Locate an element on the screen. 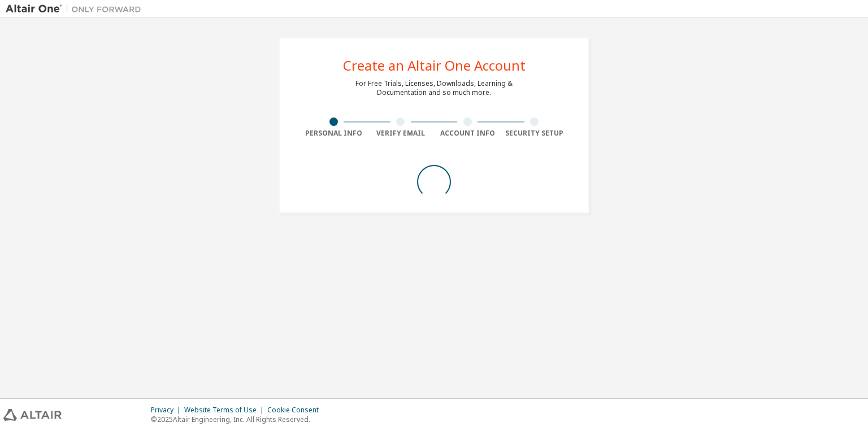 This screenshot has height=431, width=868. div: Website Terms of Use is located at coordinates (225, 410).